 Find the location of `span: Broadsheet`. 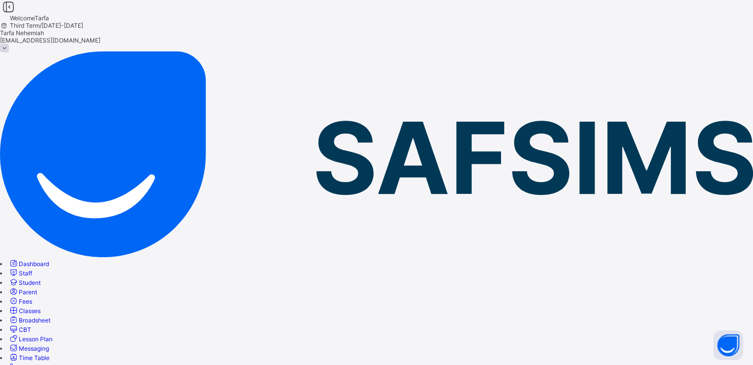

span: Broadsheet is located at coordinates (35, 320).